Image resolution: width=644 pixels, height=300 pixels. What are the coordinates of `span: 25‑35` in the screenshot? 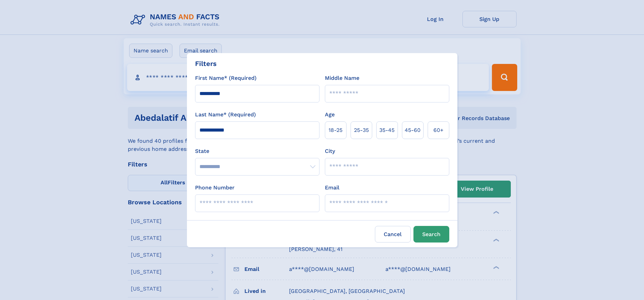 It's located at (362, 130).